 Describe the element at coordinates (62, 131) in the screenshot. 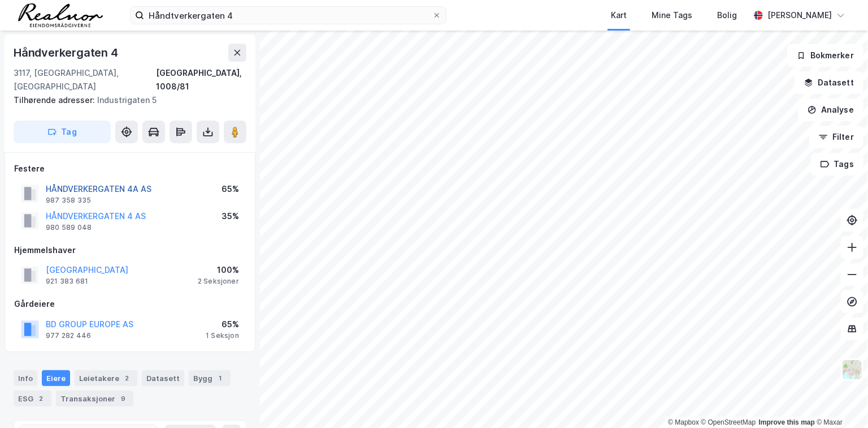

I see `button: Tag` at that location.